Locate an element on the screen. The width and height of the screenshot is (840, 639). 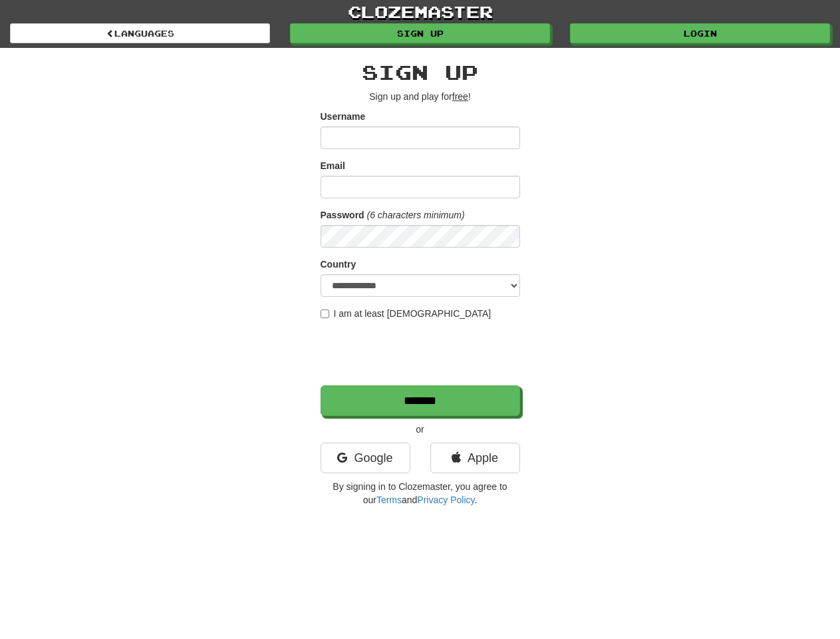
label: Username is located at coordinates (343, 116).